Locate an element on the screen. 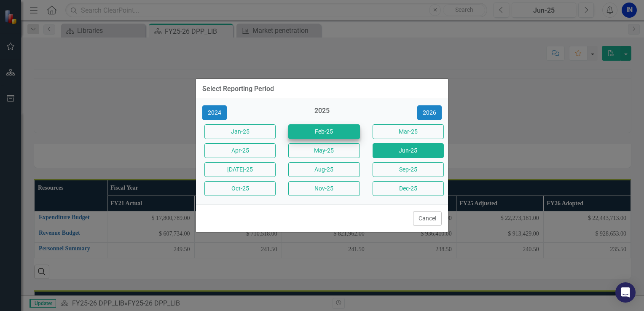 Image resolution: width=644 pixels, height=311 pixels. button: 2024 is located at coordinates (214, 112).